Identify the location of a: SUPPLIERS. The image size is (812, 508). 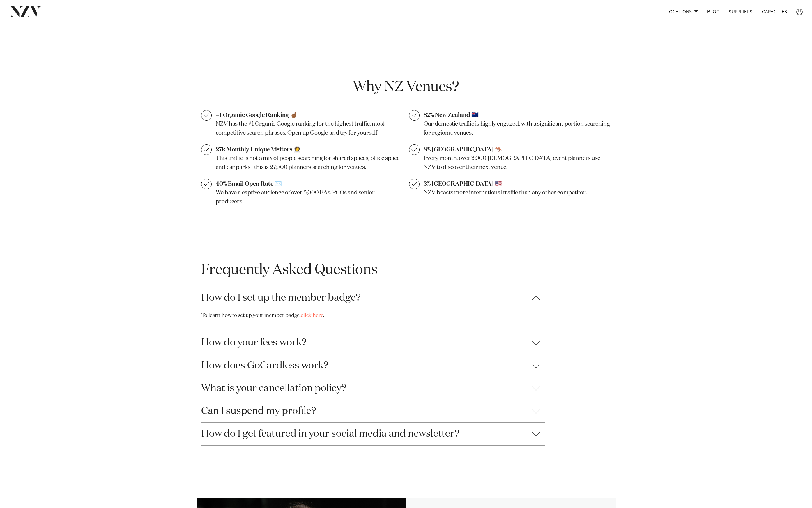
(741, 12).